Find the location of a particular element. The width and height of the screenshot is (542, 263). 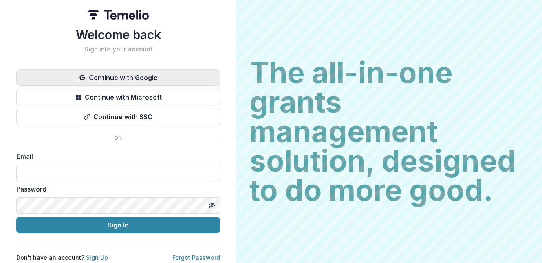

button: Sign In is located at coordinates (118, 225).